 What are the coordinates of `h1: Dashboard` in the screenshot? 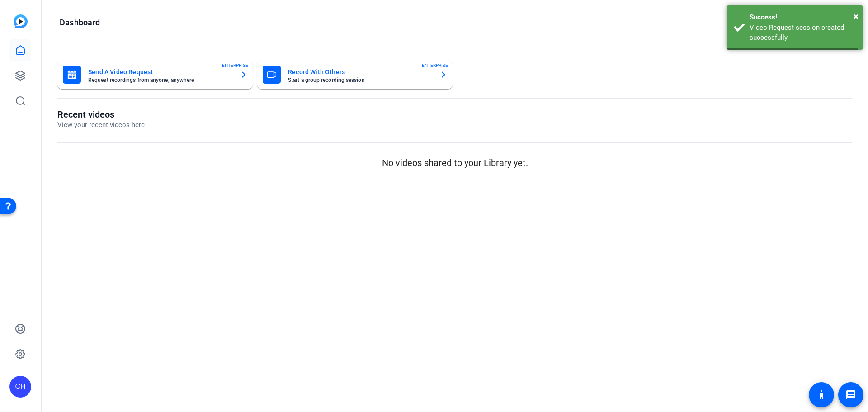 It's located at (80, 23).